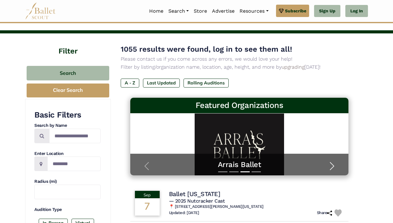  Describe the element at coordinates (223, 11) in the screenshot. I see `a: Advertise` at that location.